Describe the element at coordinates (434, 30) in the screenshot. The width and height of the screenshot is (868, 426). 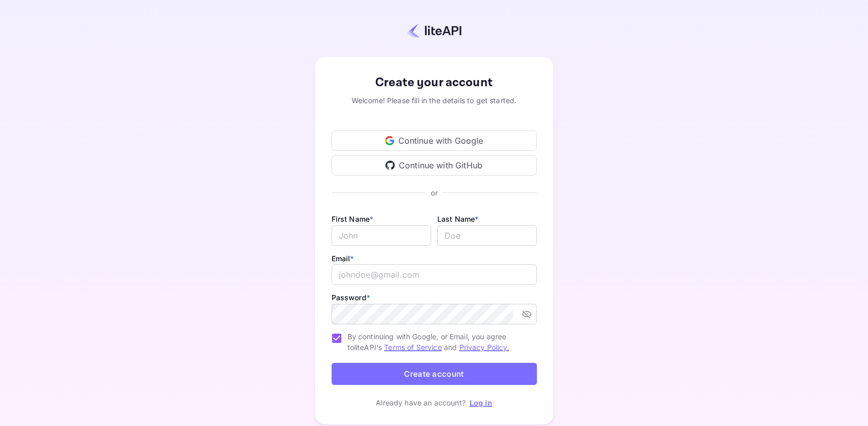
I see `img: liteapi` at that location.